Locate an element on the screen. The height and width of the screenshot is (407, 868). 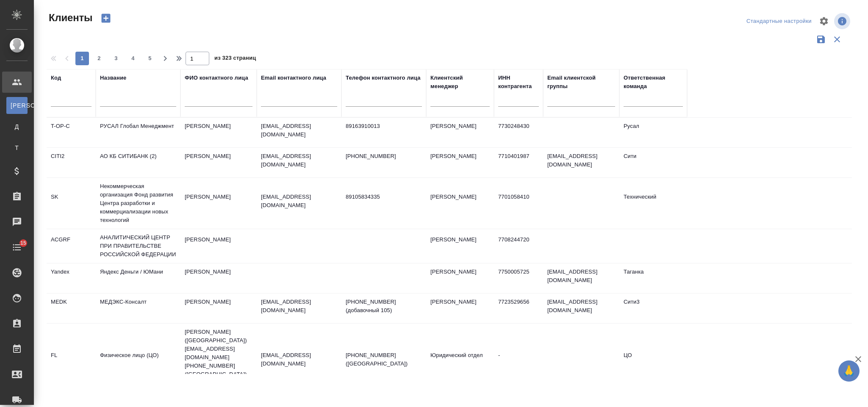
td: Яндекс Деньги / ЮМани is located at coordinates (138, 278).